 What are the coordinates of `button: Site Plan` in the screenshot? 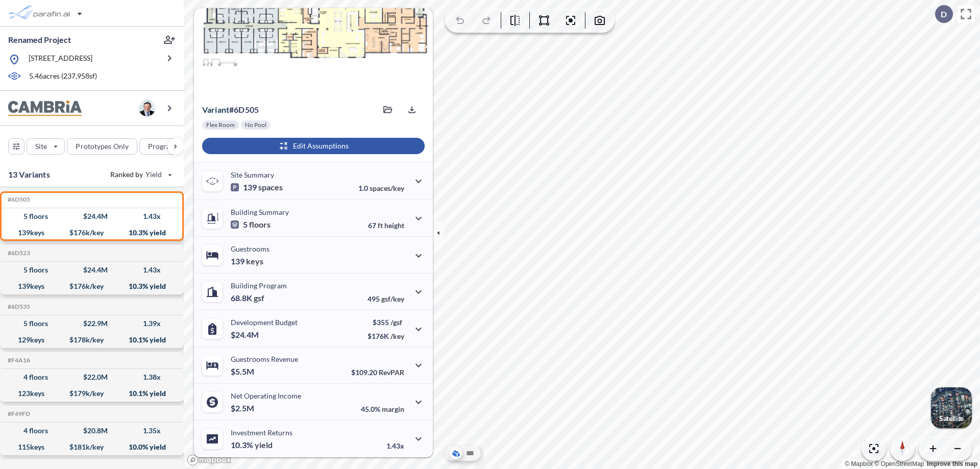 It's located at (470, 453).